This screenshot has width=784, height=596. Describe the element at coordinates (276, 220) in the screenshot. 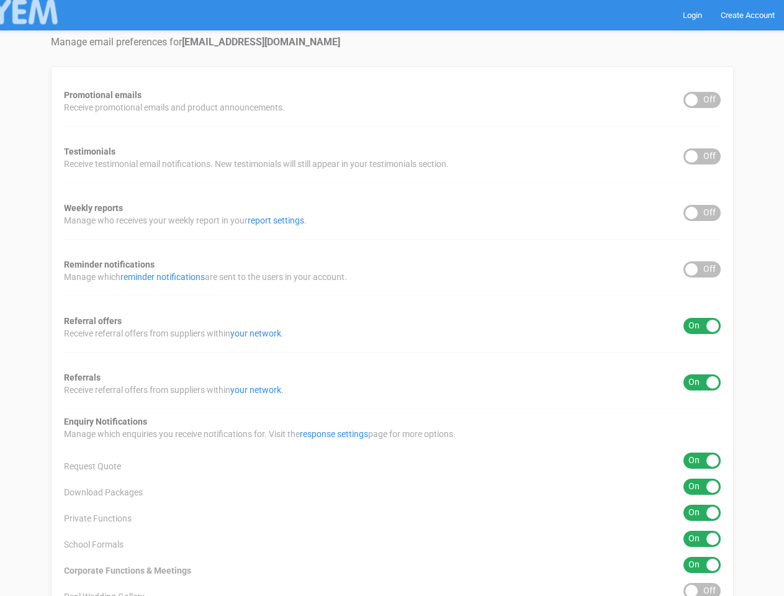

I see `a: report settings` at that location.